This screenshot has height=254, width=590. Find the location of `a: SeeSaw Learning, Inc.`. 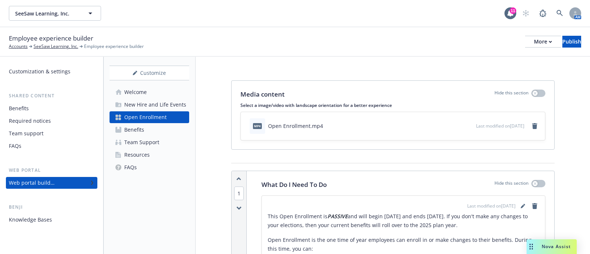

a: SeeSaw Learning, Inc. is located at coordinates (56, 46).